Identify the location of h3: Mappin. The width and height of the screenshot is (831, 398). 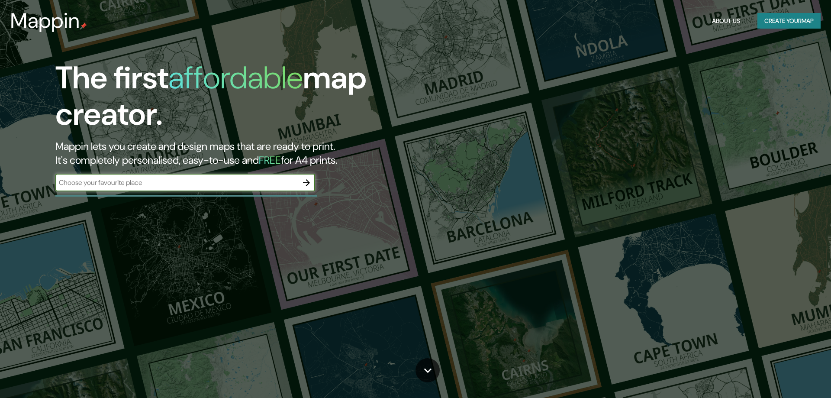
(45, 21).